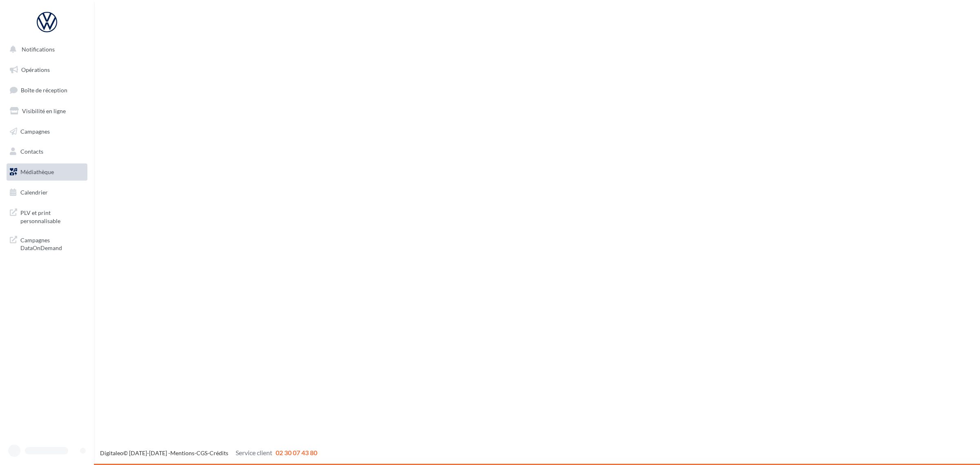 The image size is (980, 465). What do you see at coordinates (37, 172) in the screenshot?
I see `span: Médiathèque` at bounding box center [37, 172].